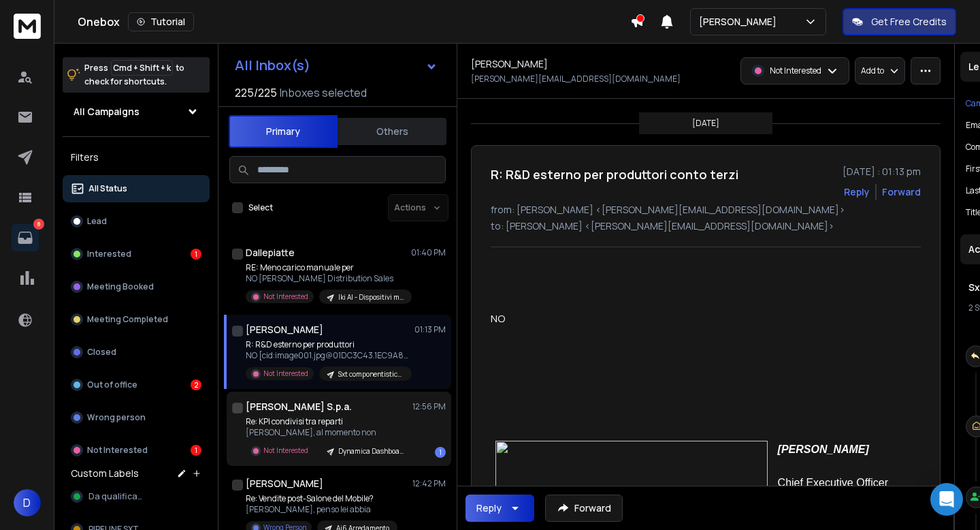 This screenshot has height=530, width=980. Describe the element at coordinates (136, 158) in the screenshot. I see `h3: Filters` at that location.